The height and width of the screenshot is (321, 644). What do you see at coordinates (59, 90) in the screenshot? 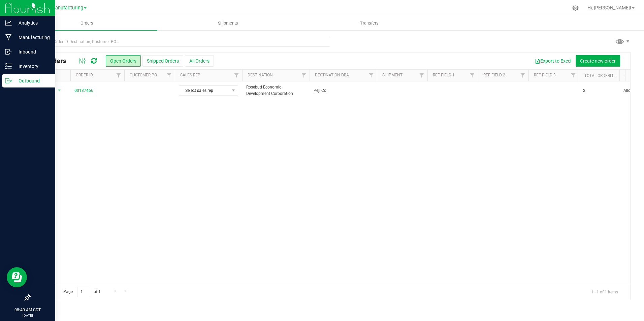
I see `span: select` at bounding box center [59, 90].